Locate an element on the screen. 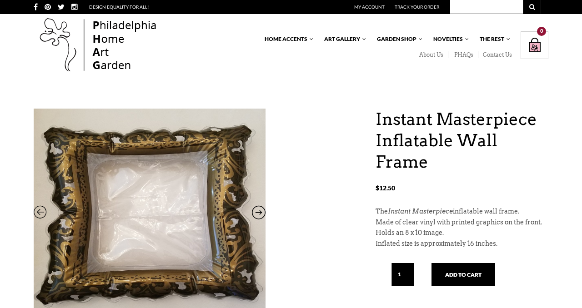 The width and height of the screenshot is (582, 308). input: Qty is located at coordinates (403, 274).